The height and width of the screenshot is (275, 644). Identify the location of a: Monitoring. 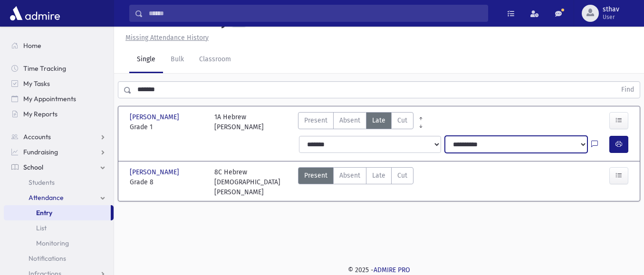
(59, 243).